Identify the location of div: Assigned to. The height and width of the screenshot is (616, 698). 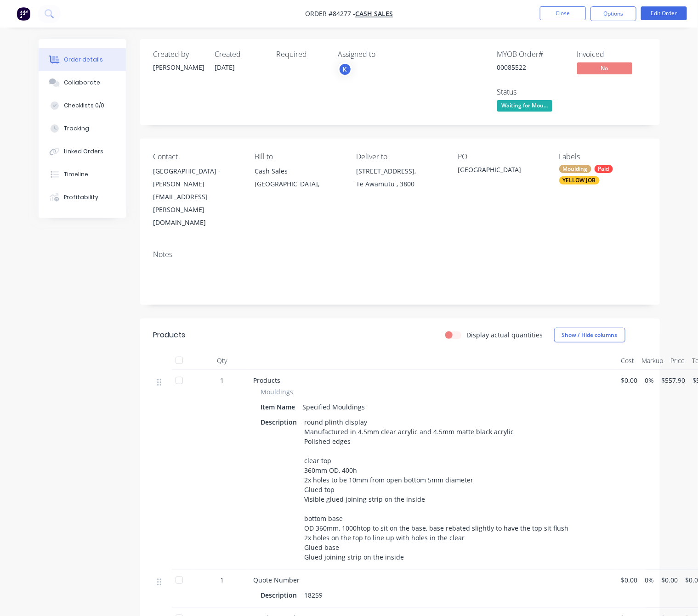
(384, 54).